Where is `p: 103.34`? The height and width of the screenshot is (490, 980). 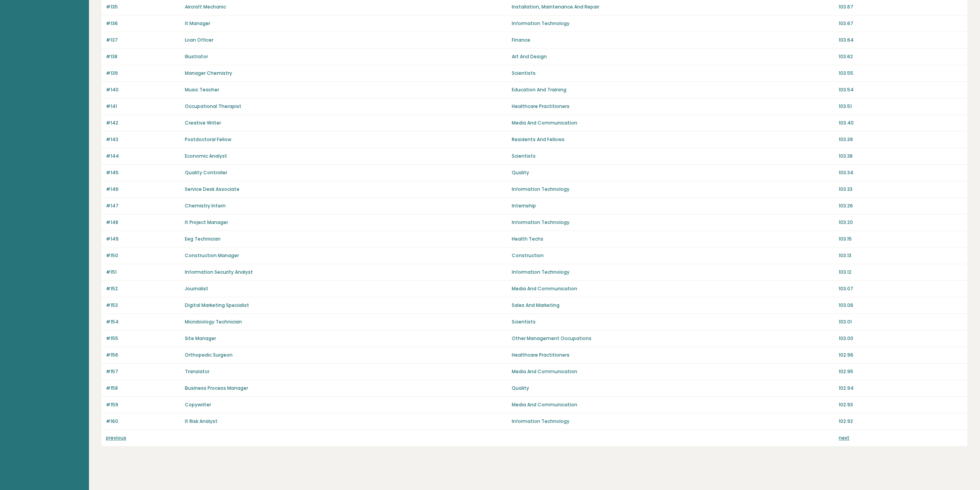
p: 103.34 is located at coordinates (900, 173).